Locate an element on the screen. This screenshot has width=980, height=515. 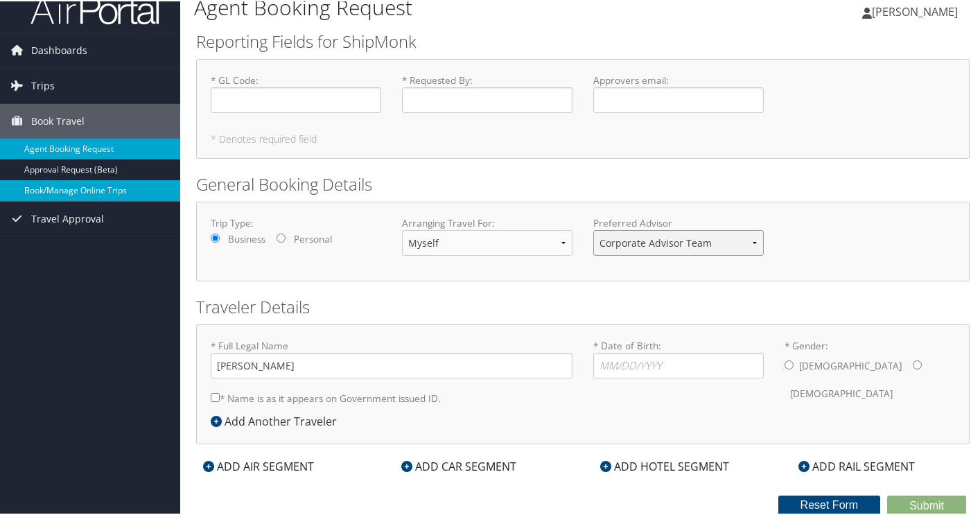
label: Personal is located at coordinates (313, 238).